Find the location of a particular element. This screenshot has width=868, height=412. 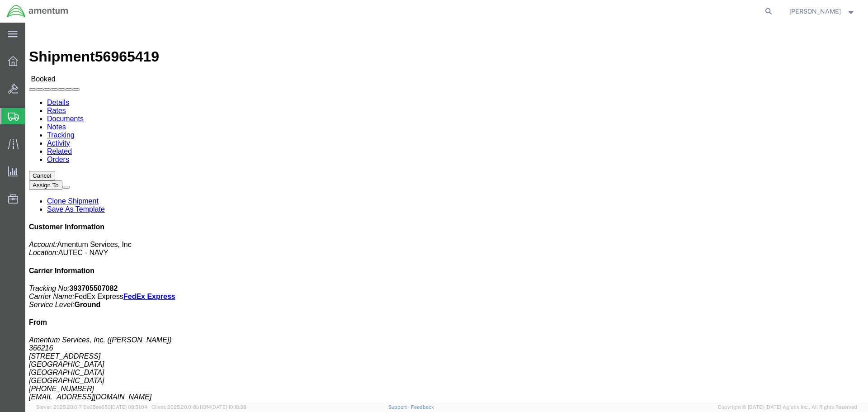

img: logo is located at coordinates (38, 11).